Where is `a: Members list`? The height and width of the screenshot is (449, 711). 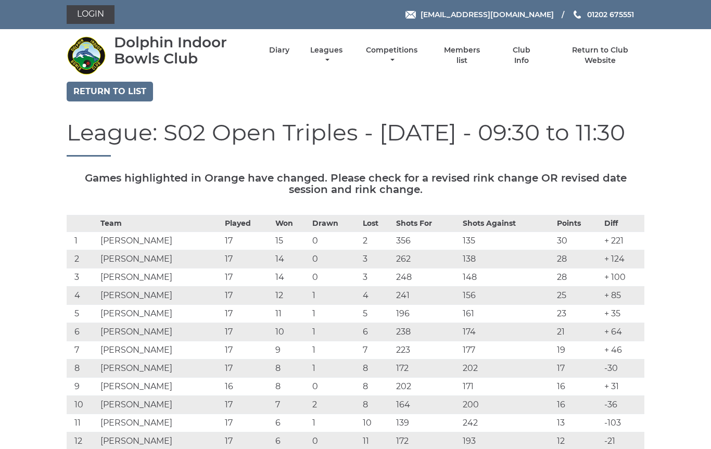
a: Members list is located at coordinates (462, 55).